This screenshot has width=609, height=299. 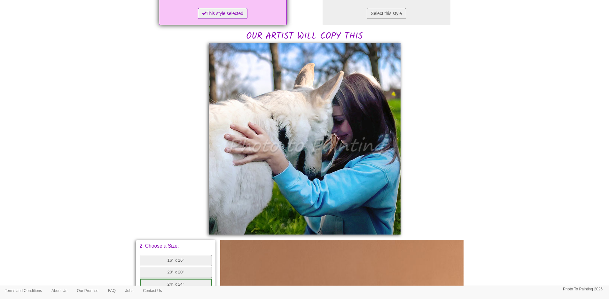 What do you see at coordinates (176, 246) in the screenshot?
I see `p: 2. Choose a Size:` at bounding box center [176, 246].